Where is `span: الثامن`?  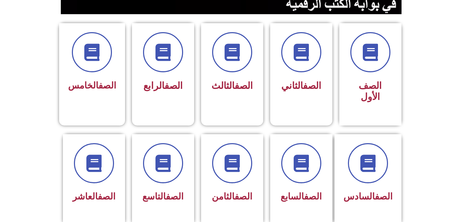
span: الثامن is located at coordinates (232, 196).